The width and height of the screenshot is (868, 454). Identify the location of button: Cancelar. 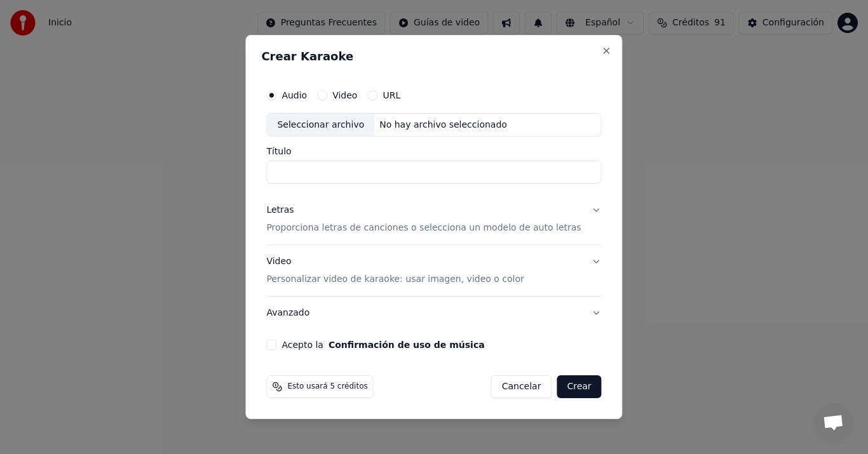
(521, 387).